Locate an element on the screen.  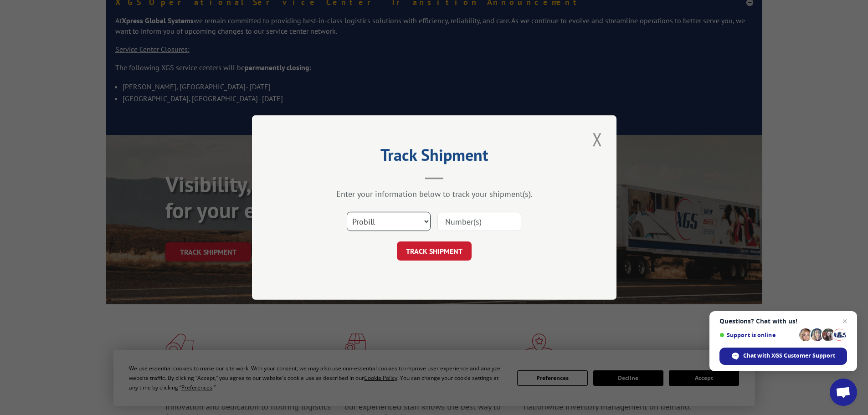
div: Enter your information below to track your shipment(s). is located at coordinates (434, 194).